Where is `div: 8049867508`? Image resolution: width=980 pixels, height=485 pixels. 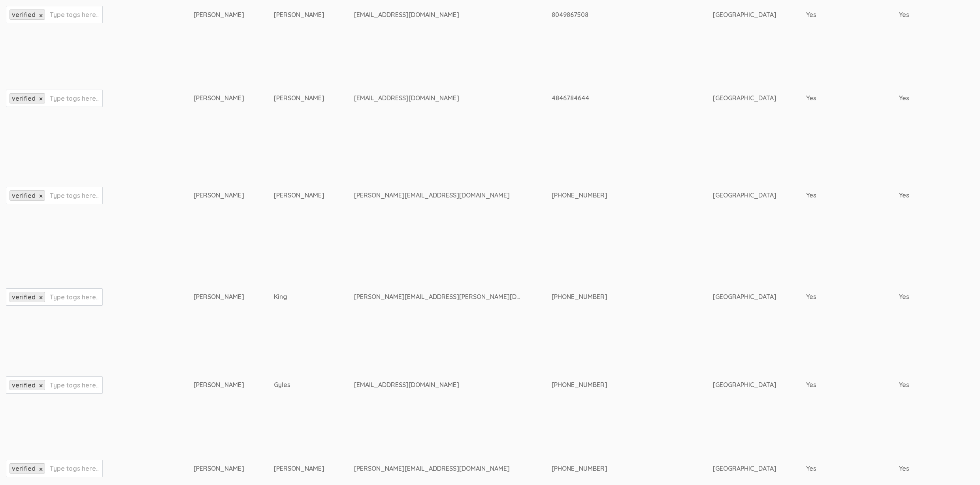
div: 8049867508 is located at coordinates (617, 15).